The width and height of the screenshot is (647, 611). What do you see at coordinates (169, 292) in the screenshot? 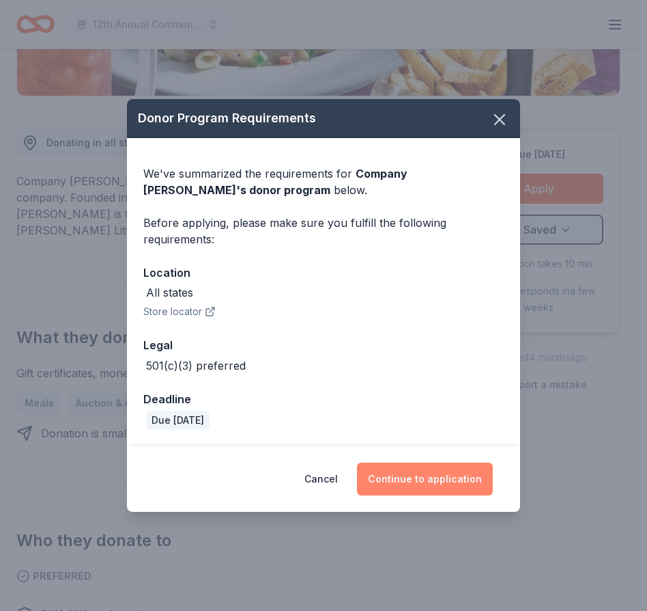
I see `div: All states` at bounding box center [169, 292].